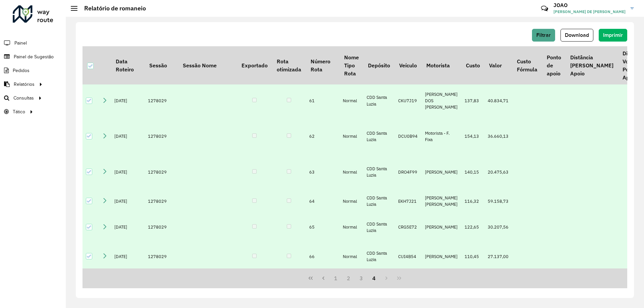 Image resolution: width=644 pixels, height=308 pixels. Describe the element at coordinates (33, 57) in the screenshot. I see `span: Painel de Sugestão` at that location.